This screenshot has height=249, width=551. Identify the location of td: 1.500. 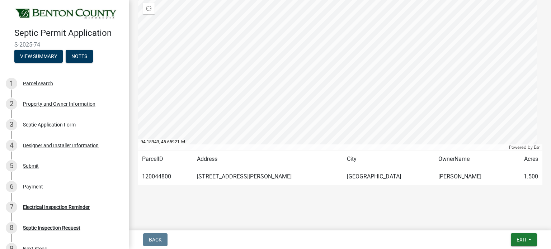
(526, 177).